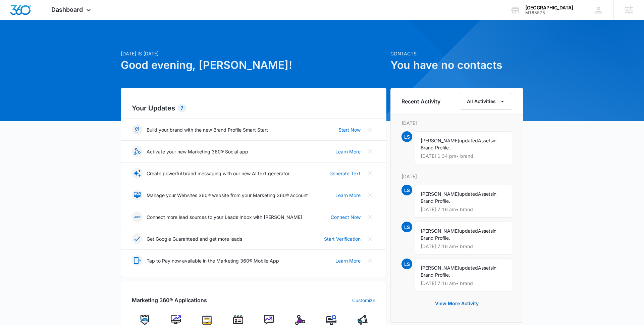 The height and width of the screenshot is (325, 644). Describe the element at coordinates (207, 130) in the screenshot. I see `p: Build your brand with the new Brand Profile Smart Start` at that location.